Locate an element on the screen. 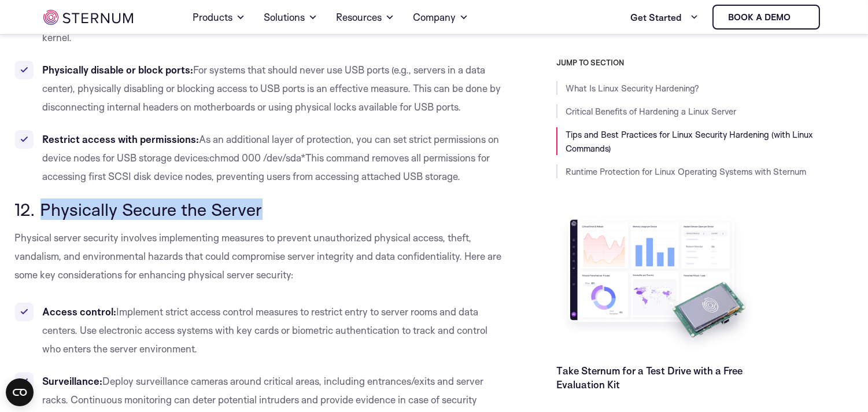  a: Take Sternum for a Test Drive with a Free Evaluation Kit is located at coordinates (650, 377).